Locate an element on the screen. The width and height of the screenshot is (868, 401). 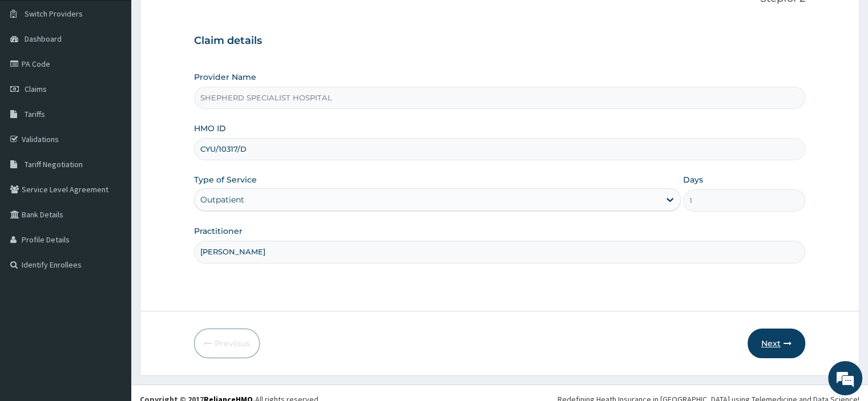
label: Days is located at coordinates (693, 180).